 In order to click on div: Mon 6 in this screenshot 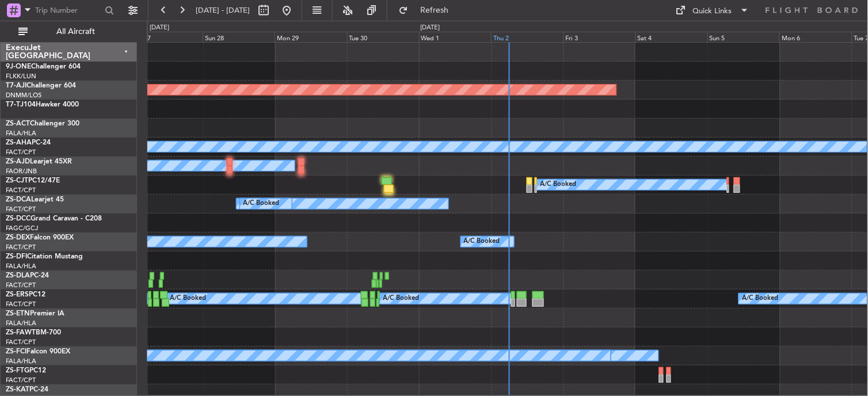, I will do `click(815, 37)`.